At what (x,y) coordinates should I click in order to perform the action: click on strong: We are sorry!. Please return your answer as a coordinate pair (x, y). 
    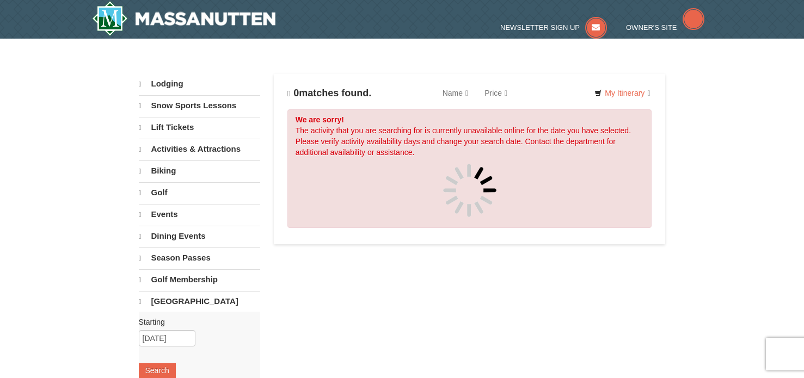
    Looking at the image, I should click on (319, 120).